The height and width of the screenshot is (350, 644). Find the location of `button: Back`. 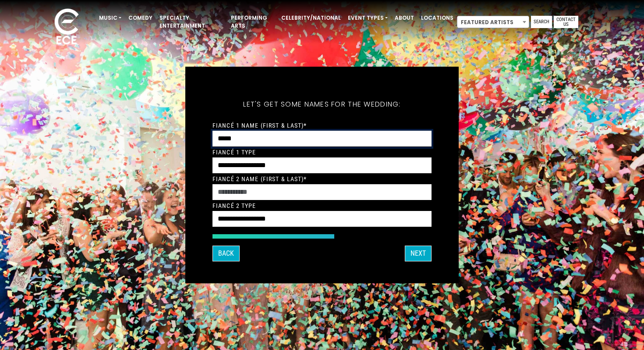

button: Back is located at coordinates (226, 254).